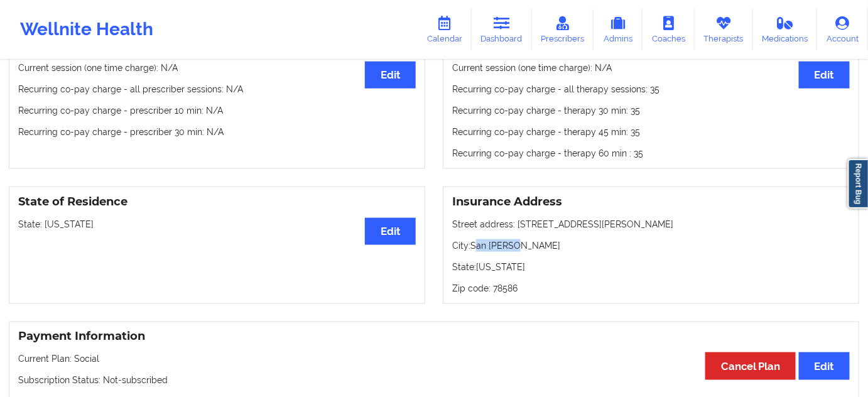 This screenshot has height=397, width=868. Describe the element at coordinates (724, 30) in the screenshot. I see `a: Therapists` at that location.